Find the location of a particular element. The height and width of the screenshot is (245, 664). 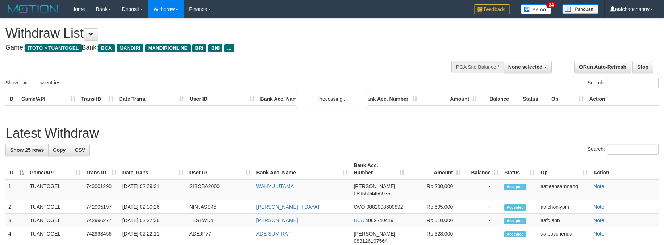

th: User ID is located at coordinates (222, 99).